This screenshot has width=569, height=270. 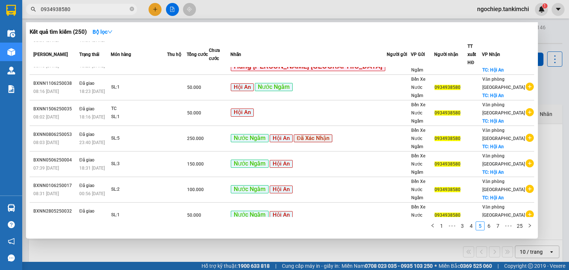 I want to click on strong: Bộ lọc, so click(x=103, y=32).